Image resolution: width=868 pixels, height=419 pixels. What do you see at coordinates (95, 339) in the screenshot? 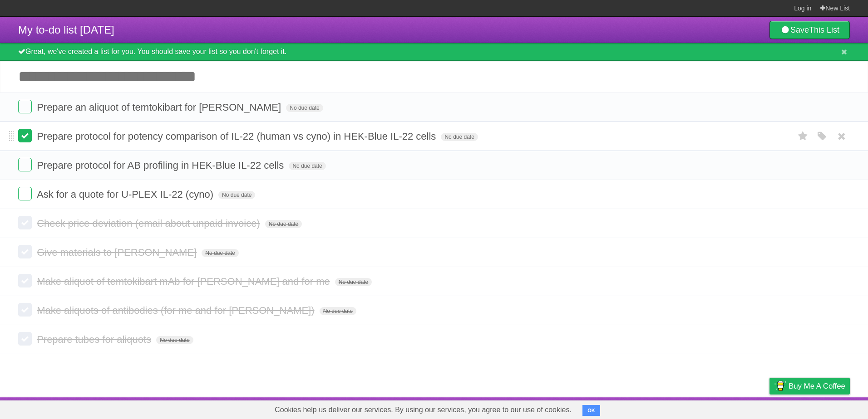
I see `span: Prepare tubes for aliquots` at bounding box center [95, 339].